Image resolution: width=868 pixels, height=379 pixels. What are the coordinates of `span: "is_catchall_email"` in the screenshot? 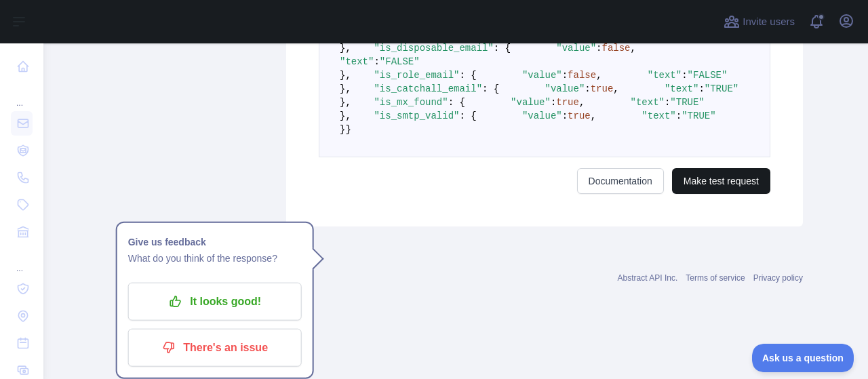 It's located at (428, 89).